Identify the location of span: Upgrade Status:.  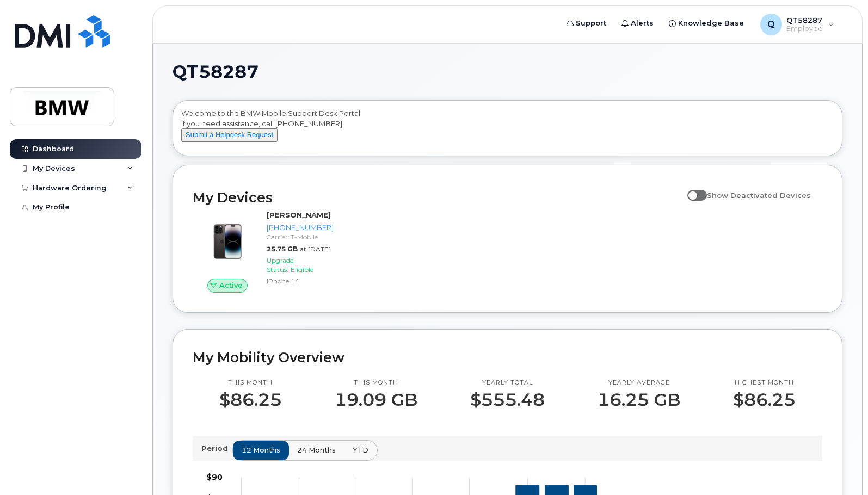
(280, 265).